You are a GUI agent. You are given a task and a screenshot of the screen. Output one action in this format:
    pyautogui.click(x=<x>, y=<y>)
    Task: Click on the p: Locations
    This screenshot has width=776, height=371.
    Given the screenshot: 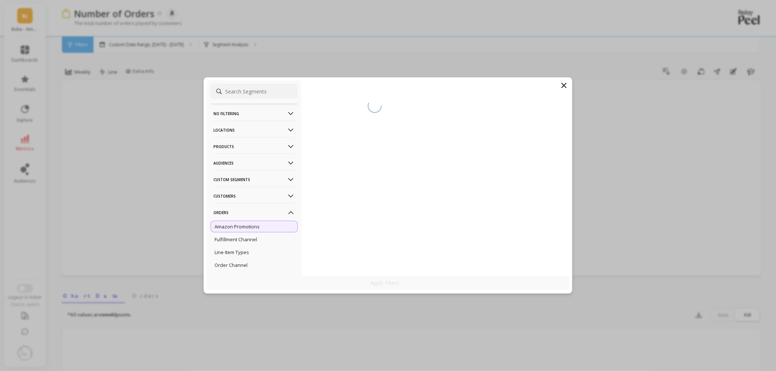 What is the action you would take?
    pyautogui.click(x=254, y=130)
    